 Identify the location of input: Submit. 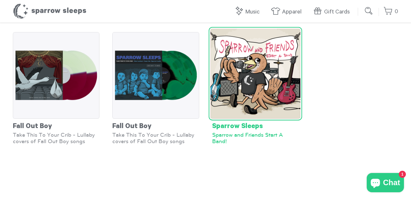
(369, 11).